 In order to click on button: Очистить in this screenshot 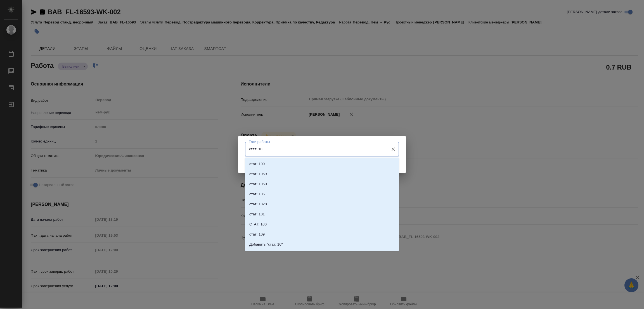, I will do `click(394, 149)`.